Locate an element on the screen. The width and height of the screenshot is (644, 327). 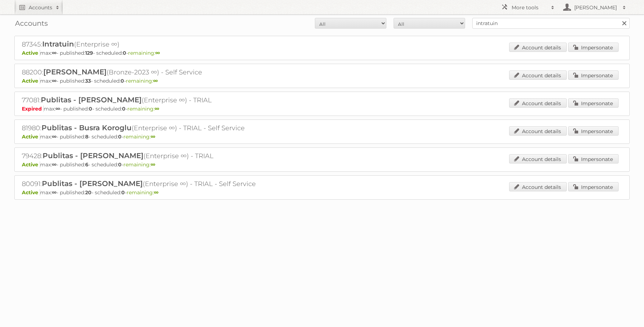
h2: 87345: (Enterprise ∞) is located at coordinates (147, 44).